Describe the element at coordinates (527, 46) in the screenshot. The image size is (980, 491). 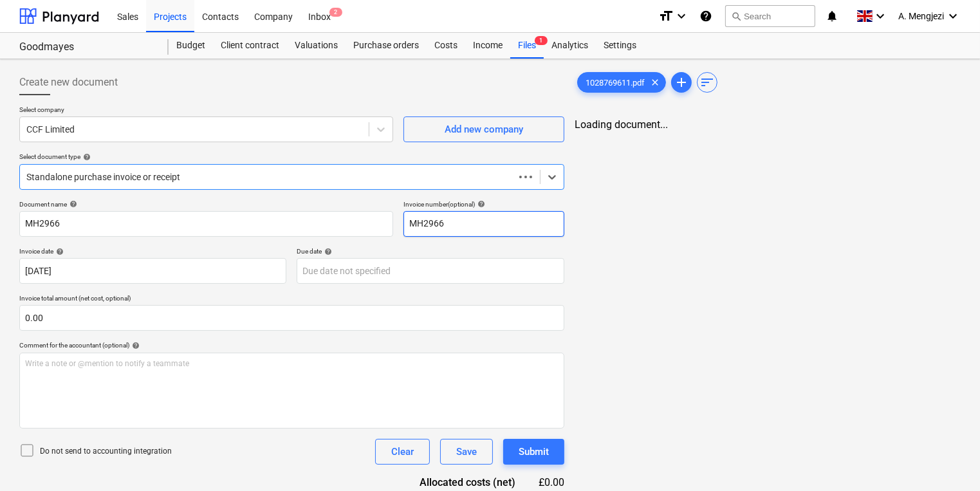
I see `a: Files1` at that location.